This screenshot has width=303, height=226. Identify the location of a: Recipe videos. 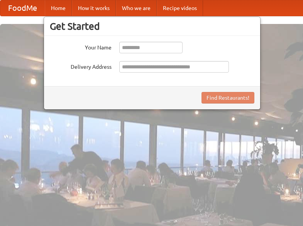
(180, 8).